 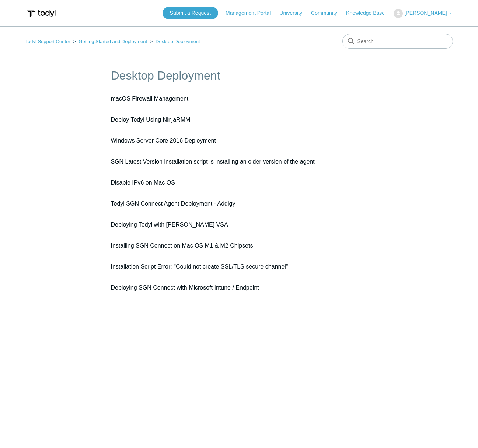 I want to click on a: Deploy Todyl Using NinjaRMM, so click(x=151, y=120).